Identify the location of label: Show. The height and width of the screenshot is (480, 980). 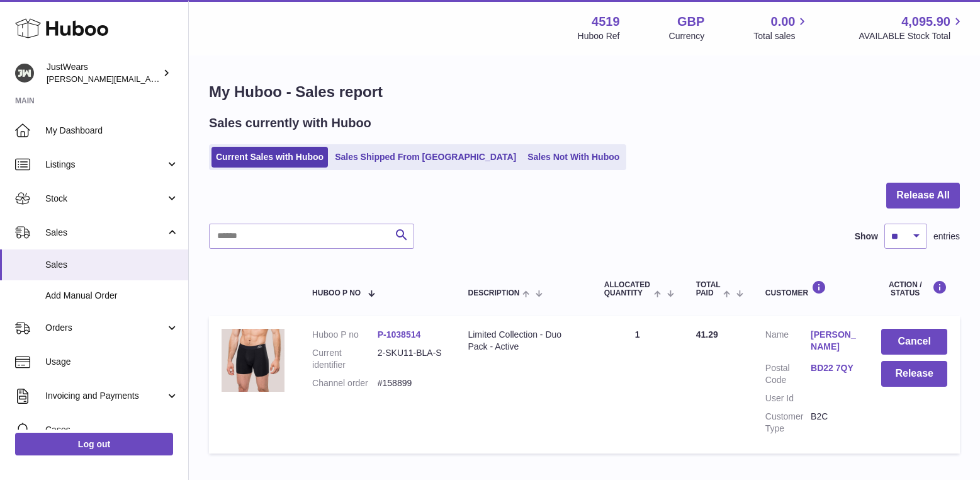
(866, 236).